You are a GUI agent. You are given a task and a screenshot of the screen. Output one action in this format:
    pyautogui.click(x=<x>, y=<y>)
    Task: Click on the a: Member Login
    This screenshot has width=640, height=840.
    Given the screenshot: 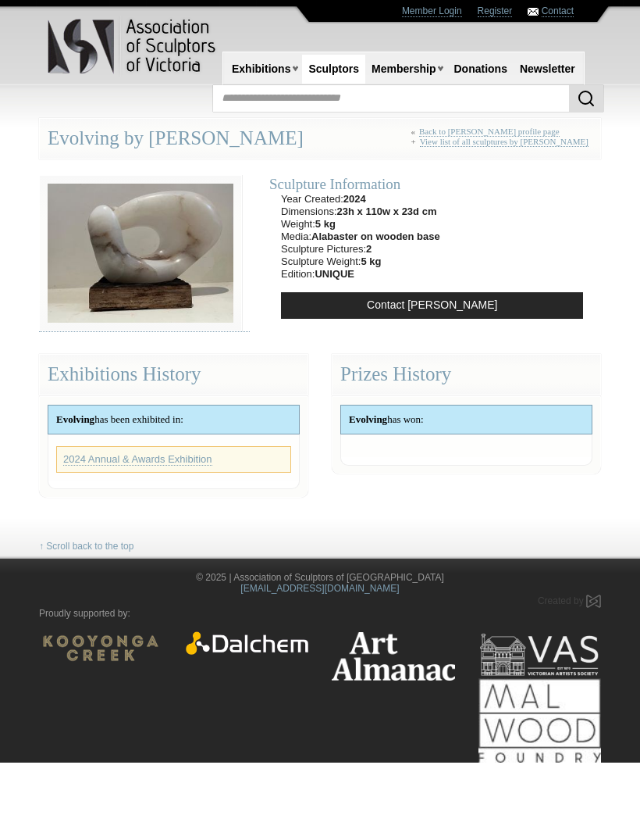 What is the action you would take?
    pyautogui.click(x=432, y=11)
    